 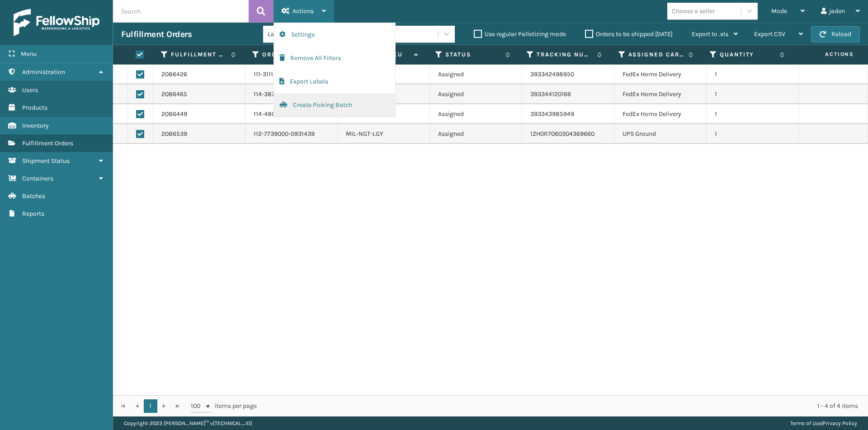 What do you see at coordinates (364, 133) in the screenshot?
I see `a: MIL-NGT-LGY` at bounding box center [364, 133].